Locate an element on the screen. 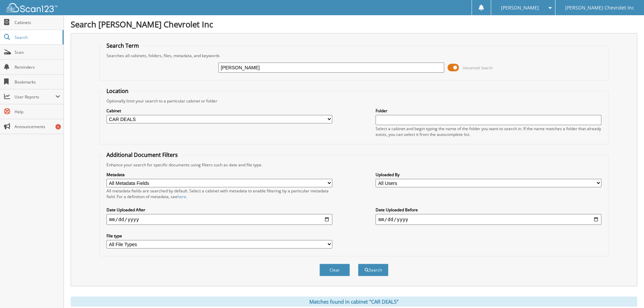 The width and height of the screenshot is (644, 308). label: Metadata is located at coordinates (220, 174).